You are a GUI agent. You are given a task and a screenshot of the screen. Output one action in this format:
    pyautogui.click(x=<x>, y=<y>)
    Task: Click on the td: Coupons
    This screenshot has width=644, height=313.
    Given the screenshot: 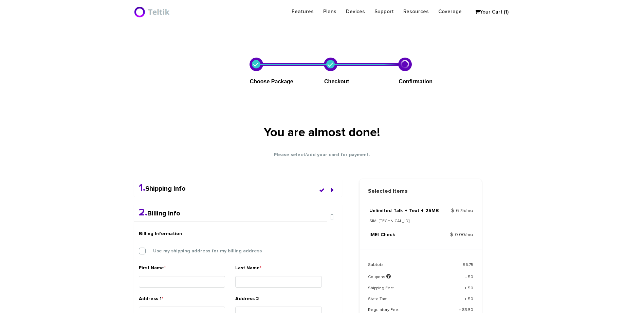 What is the action you would take?
    pyautogui.click(x=403, y=279)
    